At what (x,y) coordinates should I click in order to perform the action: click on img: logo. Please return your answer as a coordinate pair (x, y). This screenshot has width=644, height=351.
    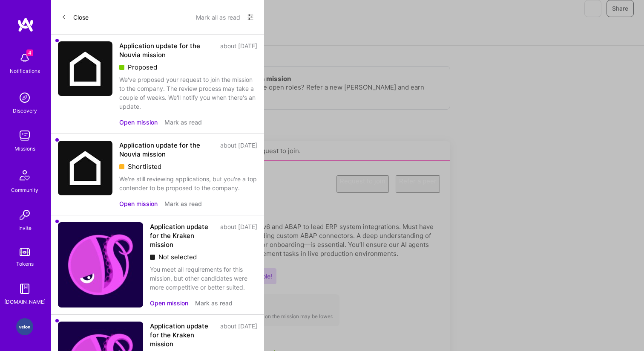
    Looking at the image, I should click on (25, 24).